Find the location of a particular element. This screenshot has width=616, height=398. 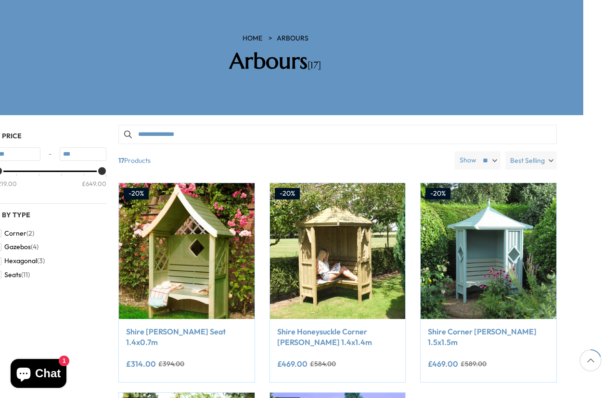

del: £589.00 is located at coordinates (474, 364).